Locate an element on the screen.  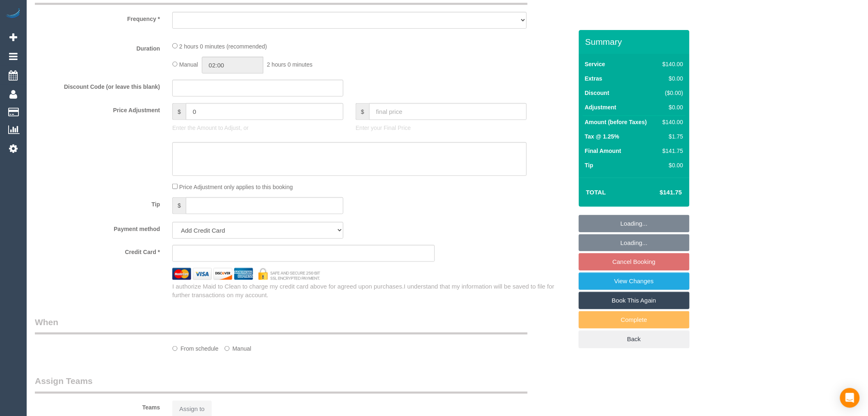
h4: $141.75 is located at coordinates (658, 192).